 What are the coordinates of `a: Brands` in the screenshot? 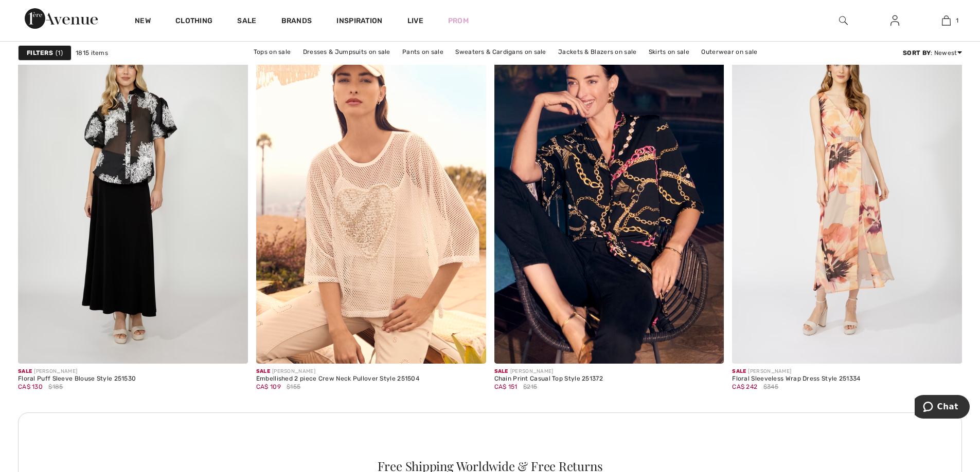 It's located at (296, 22).